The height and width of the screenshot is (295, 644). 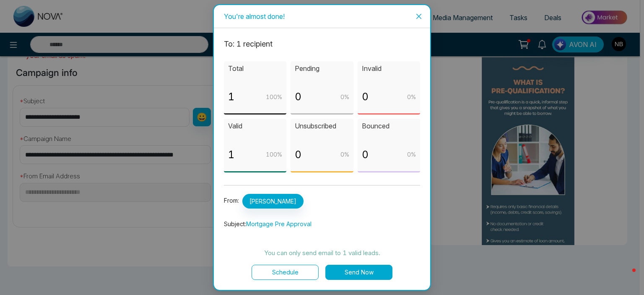 What do you see at coordinates (322, 126) in the screenshot?
I see `p: Unsubscribed` at bounding box center [322, 126].